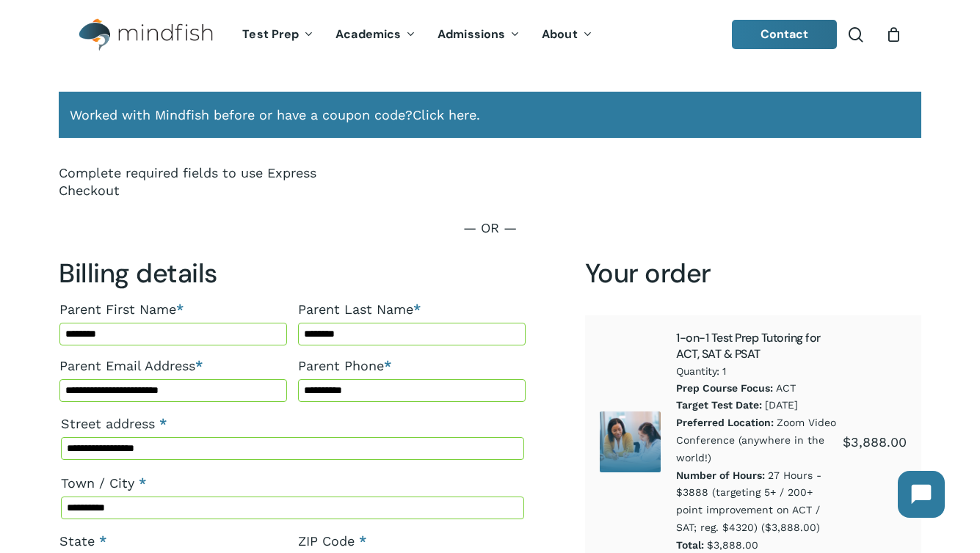  What do you see at coordinates (173, 309) in the screenshot?
I see `label: Parent First Name` at bounding box center [173, 309].